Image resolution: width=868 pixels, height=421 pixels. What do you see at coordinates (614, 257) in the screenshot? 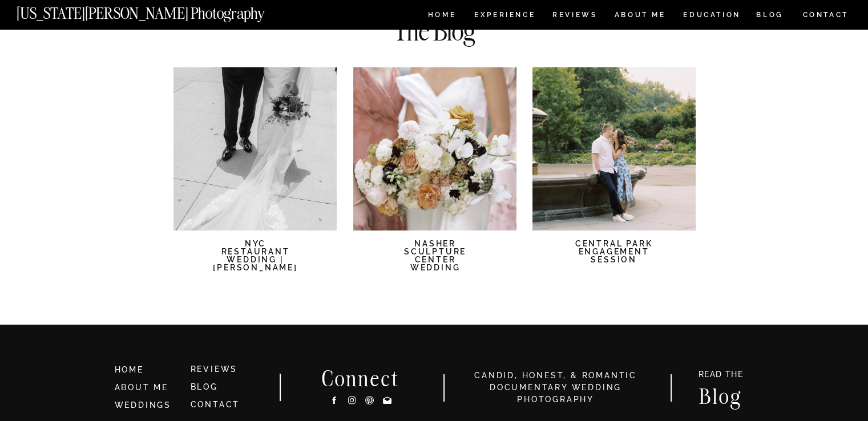
I see `nav: CENTRAL PARK ENGAGEMENT SESSION` at bounding box center [614, 257].